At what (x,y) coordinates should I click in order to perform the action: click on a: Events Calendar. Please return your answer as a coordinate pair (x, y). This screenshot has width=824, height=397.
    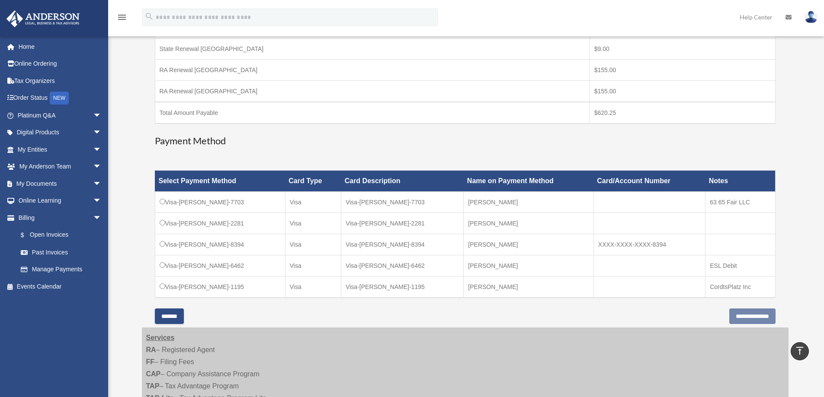
    Looking at the image, I should click on (60, 287).